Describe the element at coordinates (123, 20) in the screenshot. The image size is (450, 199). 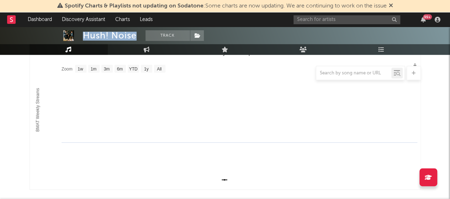
I see `a: Charts` at that location.